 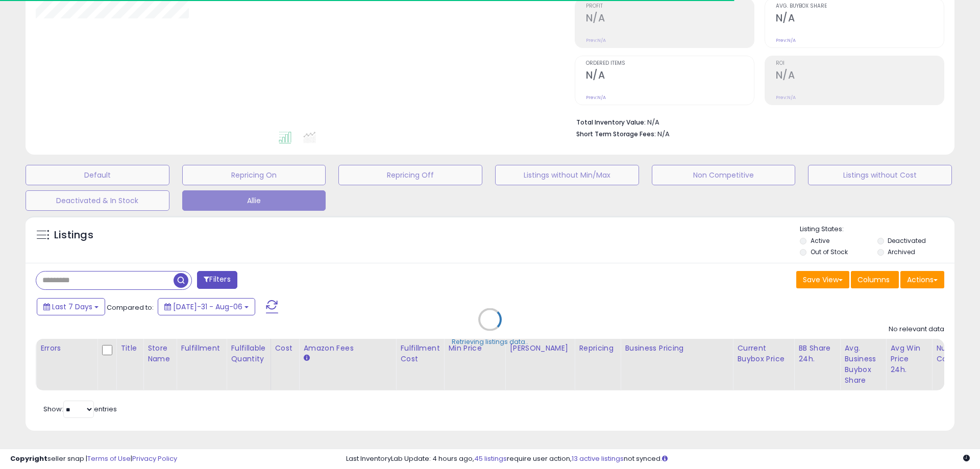 What do you see at coordinates (616, 134) in the screenshot?
I see `b: Short Term Storage Fees:` at bounding box center [616, 134].